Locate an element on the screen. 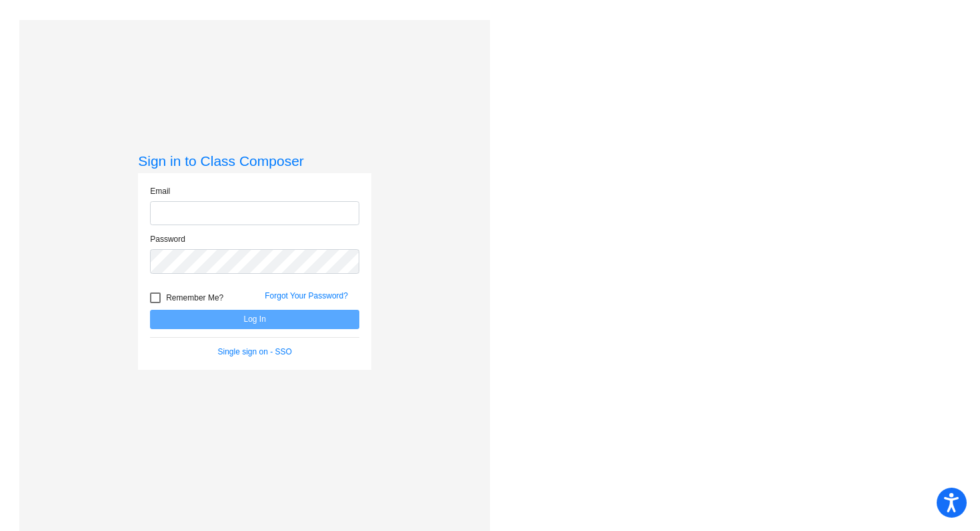 The width and height of the screenshot is (980, 531). h3: Sign in to Class Composer is located at coordinates (254, 161).